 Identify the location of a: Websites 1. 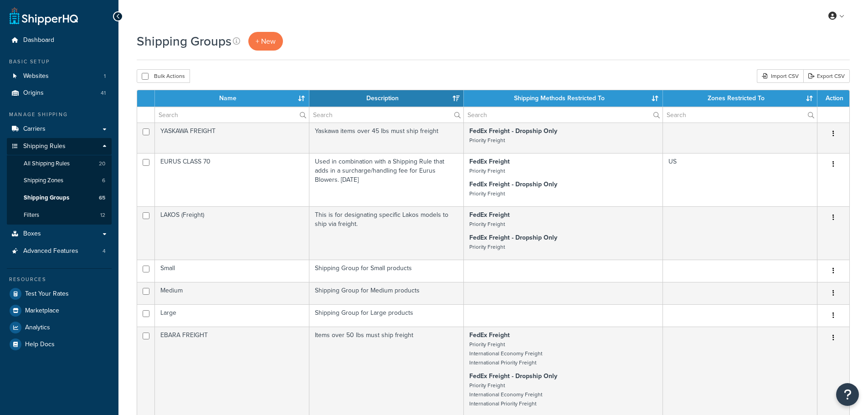
(59, 76).